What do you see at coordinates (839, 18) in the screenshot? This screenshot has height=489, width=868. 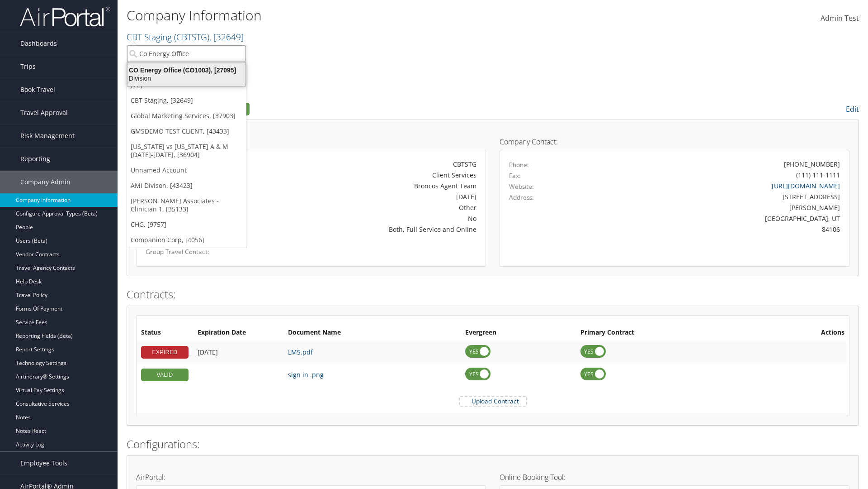 I see `a: Admin Test` at bounding box center [839, 18].